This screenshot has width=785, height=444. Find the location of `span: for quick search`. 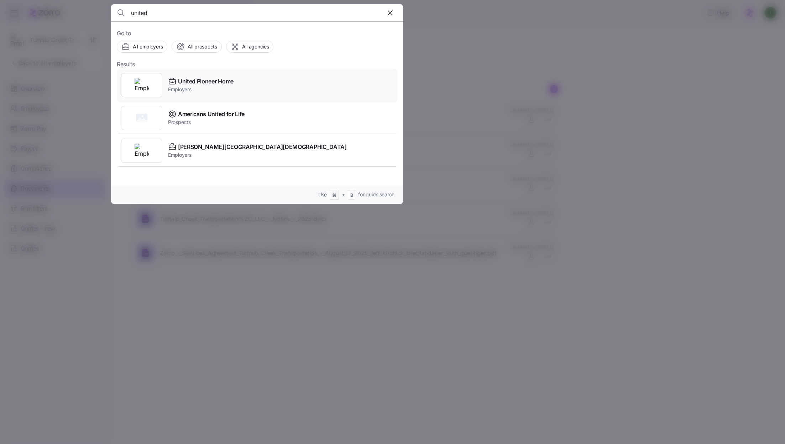

span: for quick search is located at coordinates (376, 194).